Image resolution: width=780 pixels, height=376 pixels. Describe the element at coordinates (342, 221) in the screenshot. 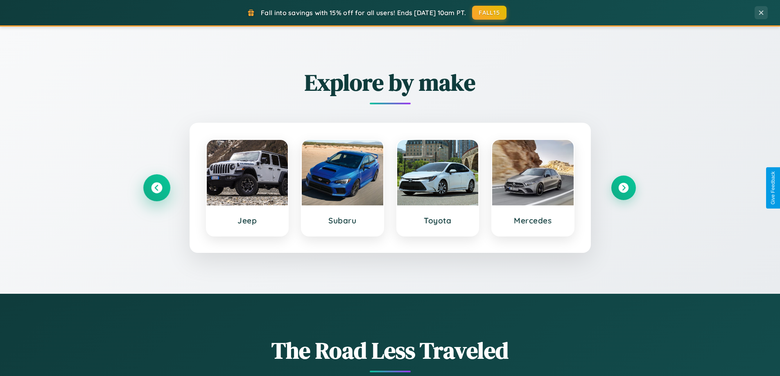

I see `h3: Subaru` at that location.